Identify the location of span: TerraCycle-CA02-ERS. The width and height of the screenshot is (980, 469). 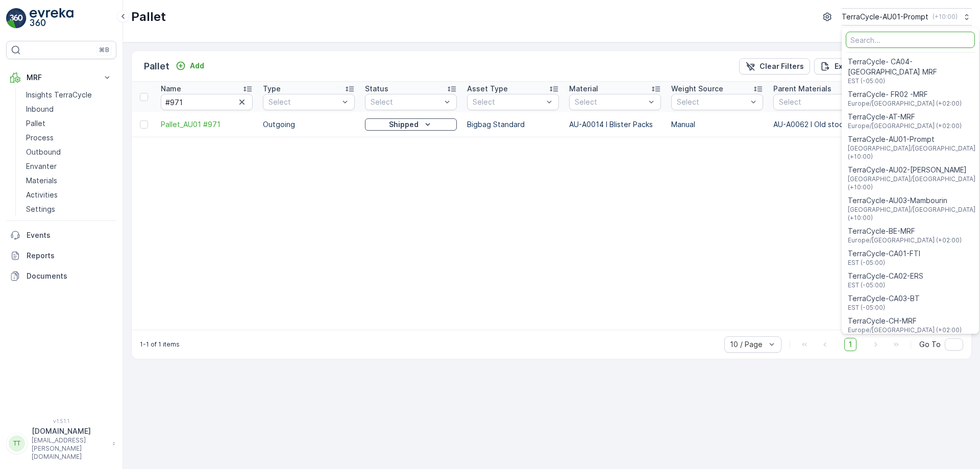
(885, 276).